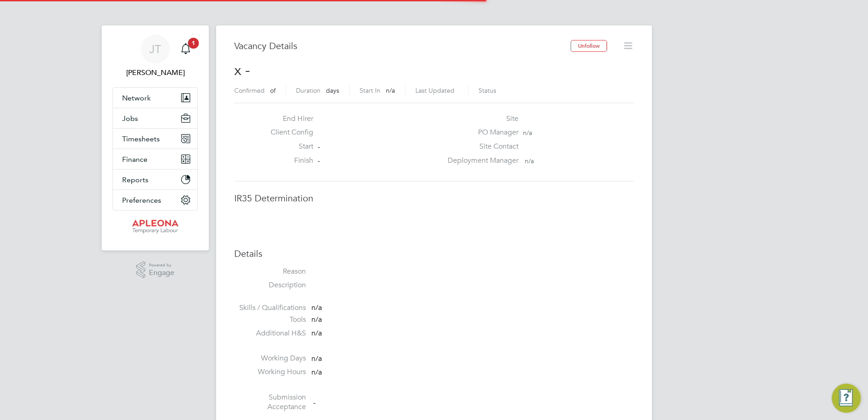 The height and width of the screenshot is (420, 868). I want to click on span: Powered by, so click(162, 265).